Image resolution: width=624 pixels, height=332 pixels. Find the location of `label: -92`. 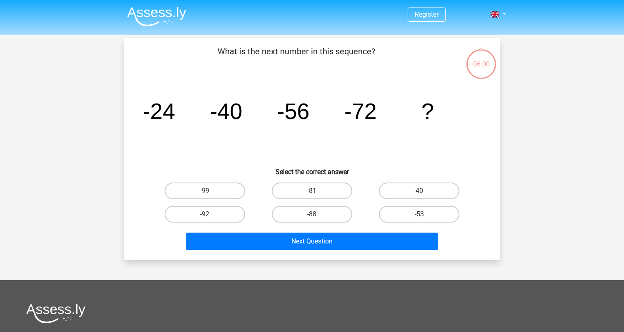

label: -92 is located at coordinates (205, 214).